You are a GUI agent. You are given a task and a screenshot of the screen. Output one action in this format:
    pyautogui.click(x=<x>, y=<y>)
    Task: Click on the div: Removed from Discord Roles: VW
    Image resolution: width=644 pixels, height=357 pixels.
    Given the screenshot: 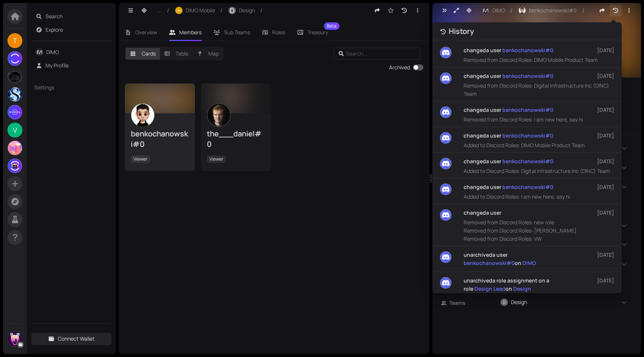 What is the action you would take?
    pyautogui.click(x=539, y=239)
    